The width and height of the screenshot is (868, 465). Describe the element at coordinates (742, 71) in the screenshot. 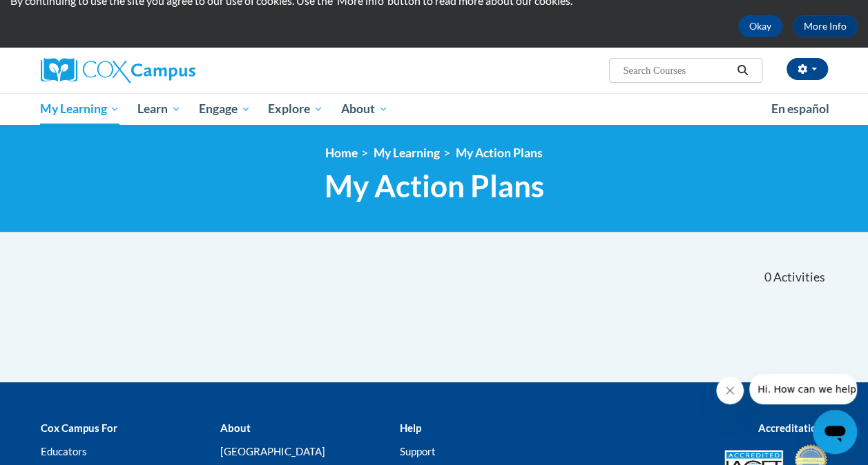

I see `button: Search` at that location.